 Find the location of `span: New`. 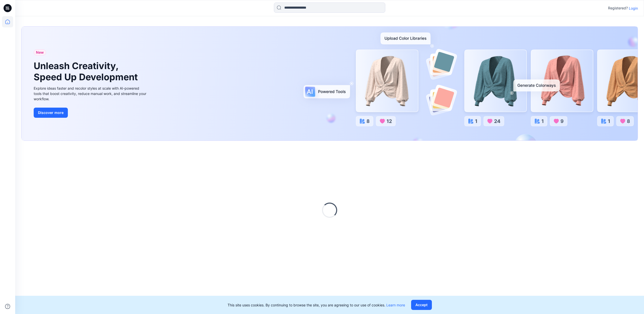

span: New is located at coordinates (40, 53).